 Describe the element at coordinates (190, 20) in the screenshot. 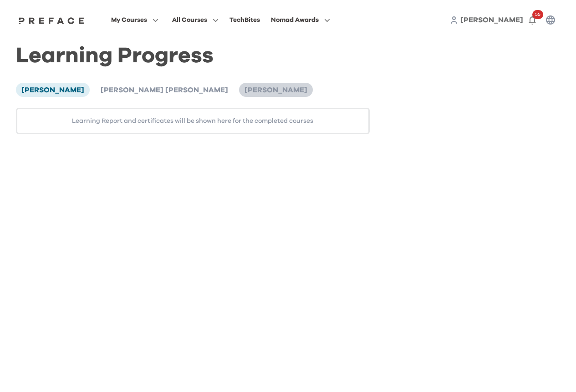

I see `span: All Courses` at that location.